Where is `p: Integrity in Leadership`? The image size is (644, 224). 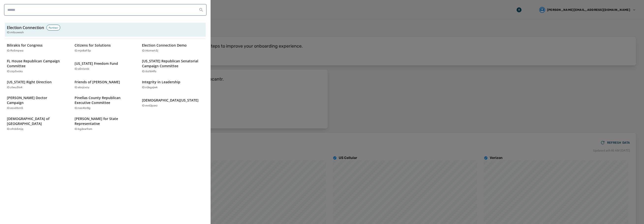 p: Integrity in Leadership is located at coordinates (161, 82).